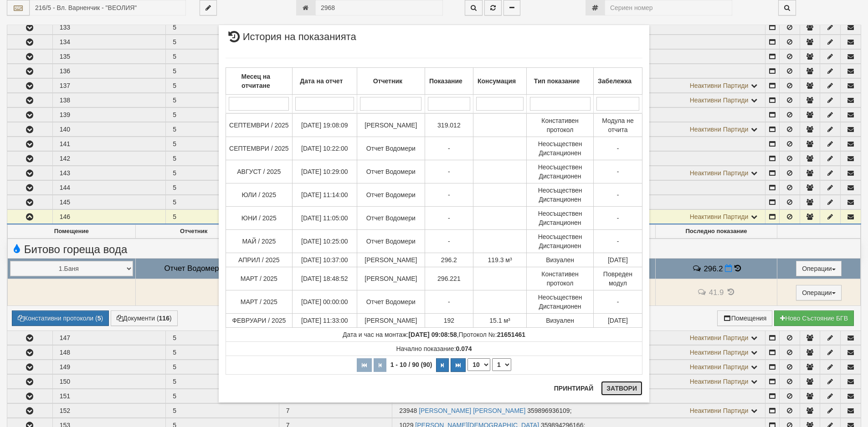 The width and height of the screenshot is (868, 427). Describe the element at coordinates (259, 81) in the screenshot. I see `th: Месец на отчитане: No sort applied, activate to apply an ascending sort` at that location.